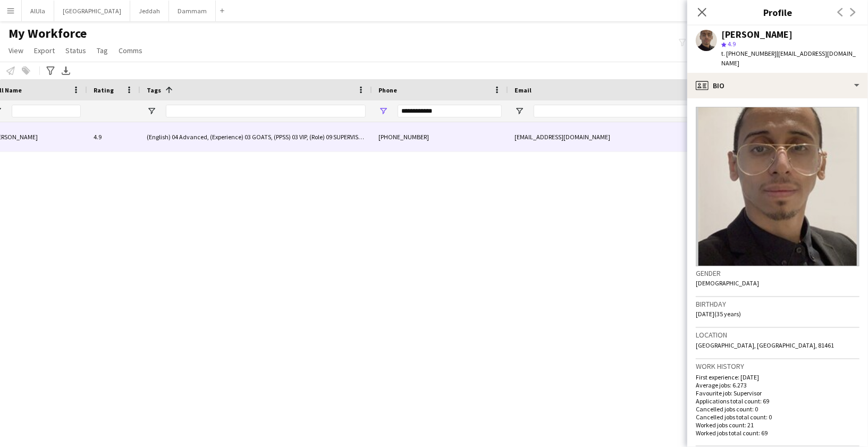 The width and height of the screenshot is (868, 447). Describe the element at coordinates (777, 416) in the screenshot. I see `p: Cancelled jobs total count: 0` at that location.